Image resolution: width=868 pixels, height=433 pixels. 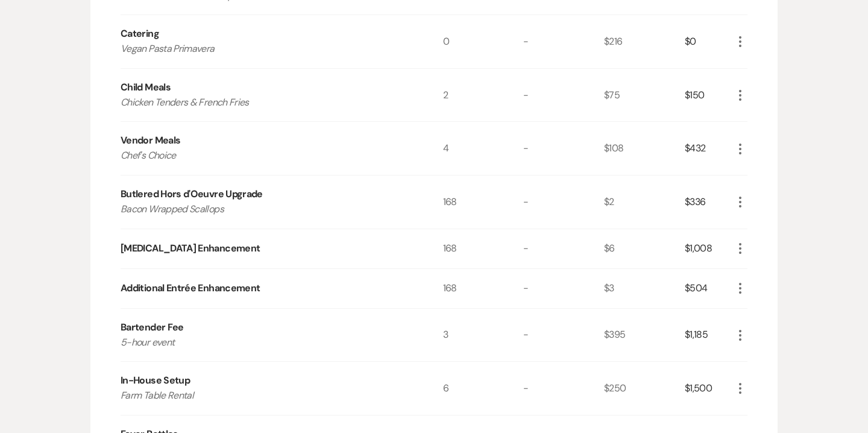 What do you see at coordinates (709, 288) in the screenshot?
I see `div: $504` at bounding box center [709, 288].